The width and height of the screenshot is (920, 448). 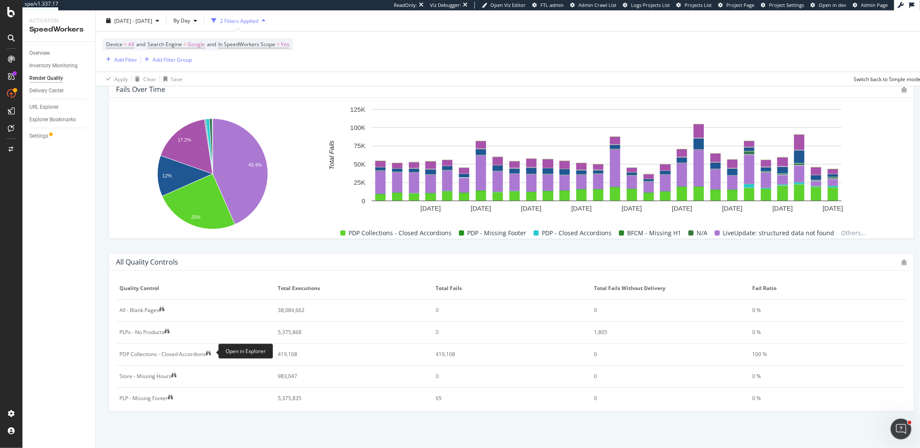 I want to click on span: Total Executions, so click(x=352, y=288).